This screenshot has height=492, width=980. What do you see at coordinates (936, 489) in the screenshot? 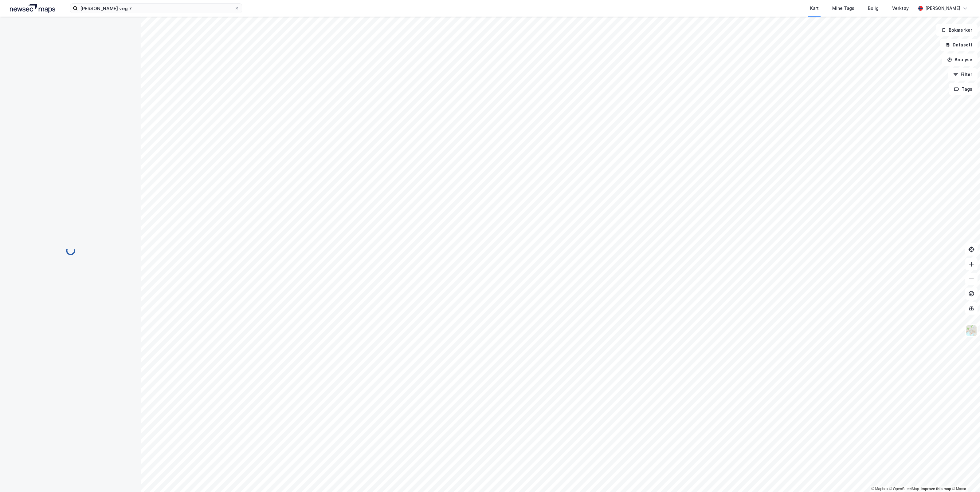
I see `a: Improve this map` at bounding box center [936, 489].